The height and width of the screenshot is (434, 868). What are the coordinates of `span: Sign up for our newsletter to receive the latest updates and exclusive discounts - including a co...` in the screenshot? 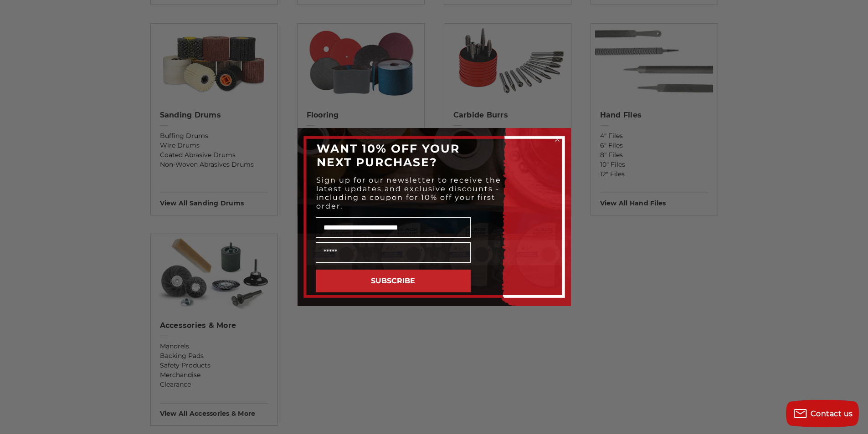 It's located at (409, 193).